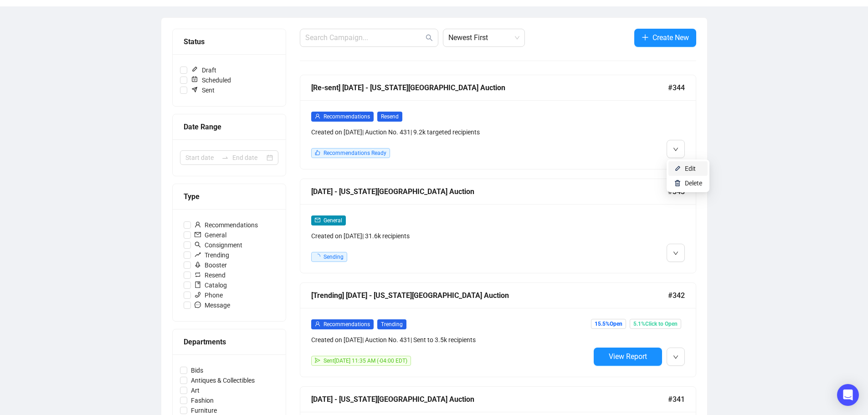 Image resolution: width=868 pixels, height=415 pixels. I want to click on div: Status, so click(229, 42).